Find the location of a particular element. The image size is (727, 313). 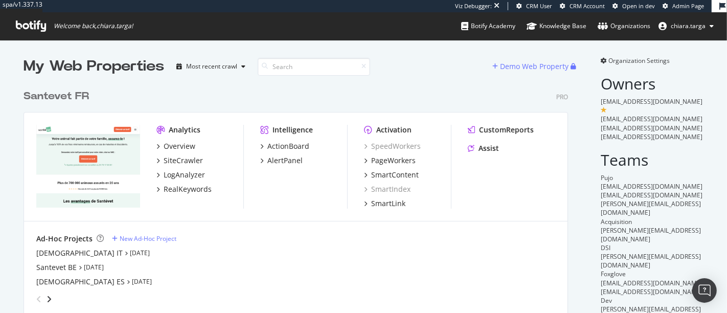

div: Santevet BE is located at coordinates (56, 267).